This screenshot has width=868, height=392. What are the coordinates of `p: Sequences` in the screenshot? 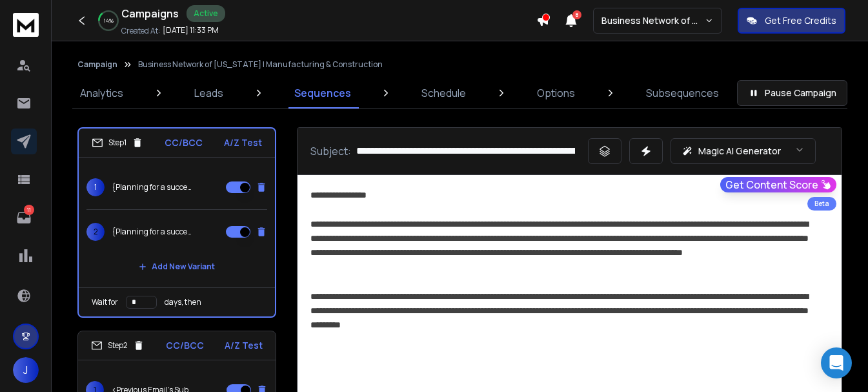 It's located at (322, 93).